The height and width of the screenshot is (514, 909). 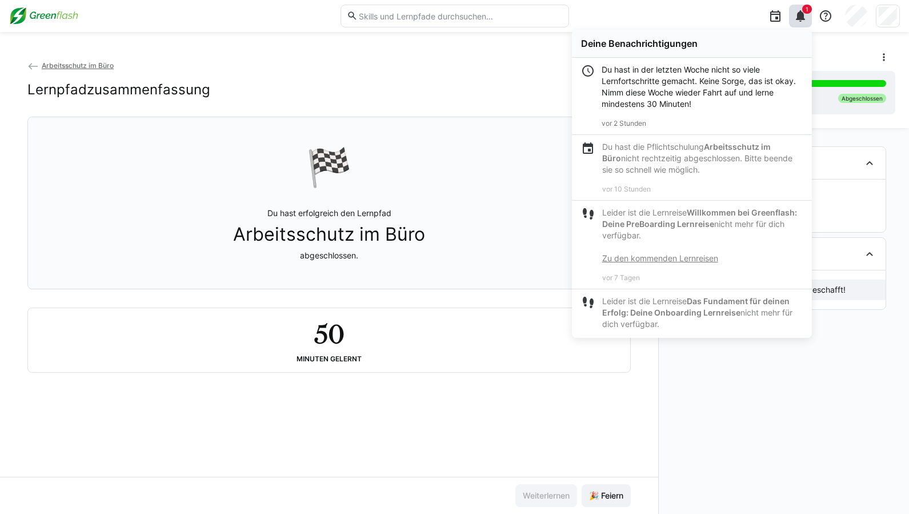 What do you see at coordinates (862, 98) in the screenshot?
I see `div: Abgeschlossen` at bounding box center [862, 98].